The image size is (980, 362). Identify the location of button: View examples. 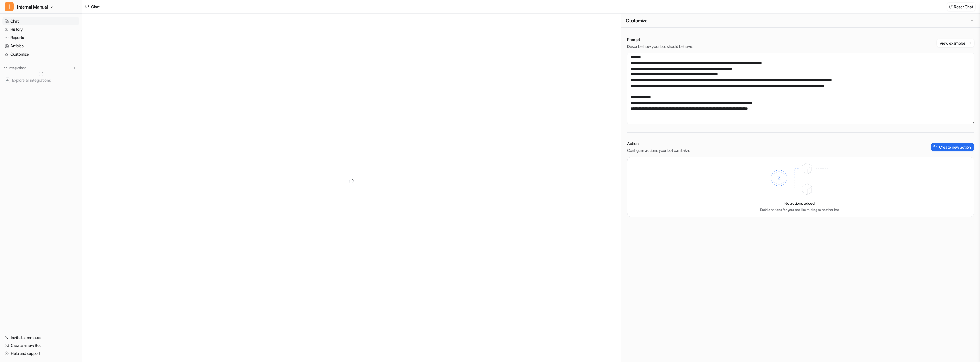
(956, 43).